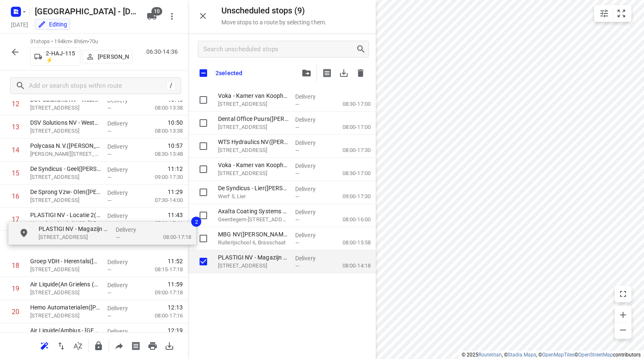  Describe the element at coordinates (621, 13) in the screenshot. I see `button: Fit zoom` at that location.